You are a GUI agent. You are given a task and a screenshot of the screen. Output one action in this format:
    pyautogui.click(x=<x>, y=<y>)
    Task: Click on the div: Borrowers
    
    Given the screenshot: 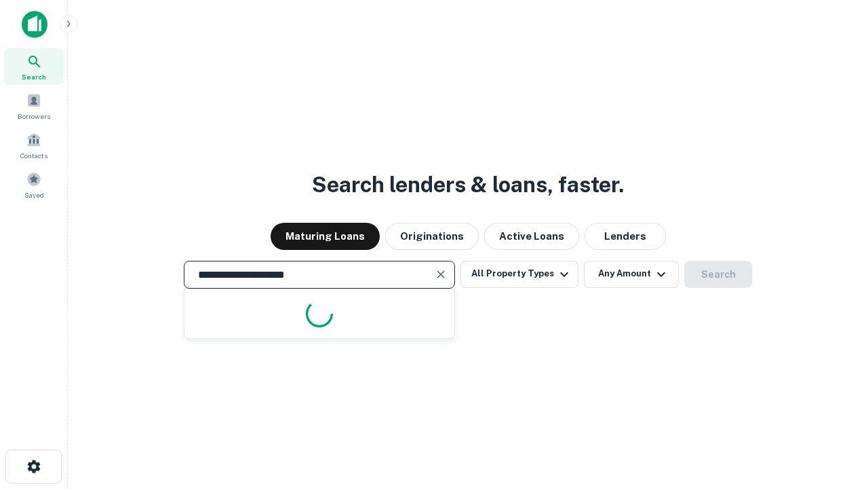 What is the action you would take?
    pyautogui.click(x=34, y=106)
    